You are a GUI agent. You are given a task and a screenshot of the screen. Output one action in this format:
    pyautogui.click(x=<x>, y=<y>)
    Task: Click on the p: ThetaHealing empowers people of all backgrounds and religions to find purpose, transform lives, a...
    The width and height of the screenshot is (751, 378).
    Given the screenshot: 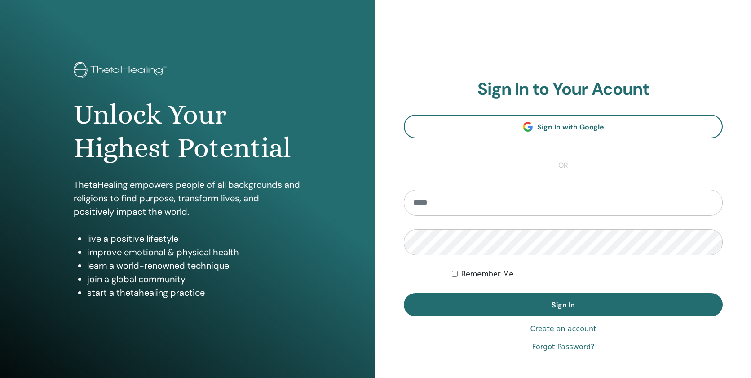 What is the action you would take?
    pyautogui.click(x=187, y=198)
    